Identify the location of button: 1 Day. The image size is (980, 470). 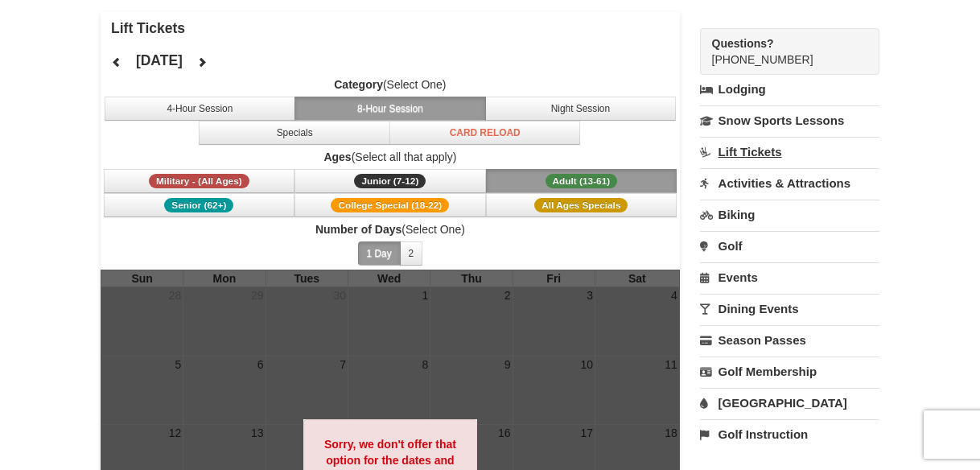
(379, 253).